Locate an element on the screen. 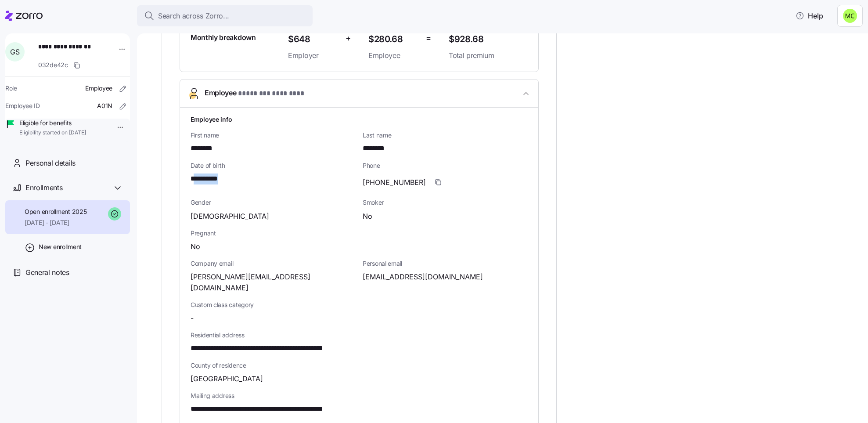 Image resolution: width=868 pixels, height=423 pixels. span: Monthly breakdown is located at coordinates (223, 37).